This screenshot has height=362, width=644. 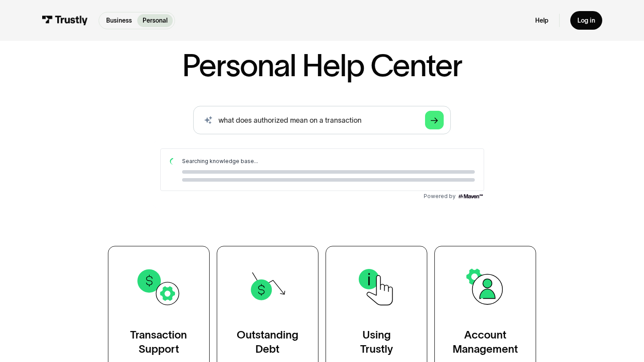 I want to click on div: Log in, so click(x=586, y=20).